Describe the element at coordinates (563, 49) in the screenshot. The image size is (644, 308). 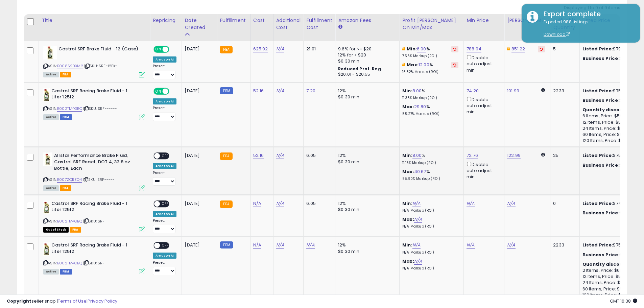
I see `div: 5` at that location.